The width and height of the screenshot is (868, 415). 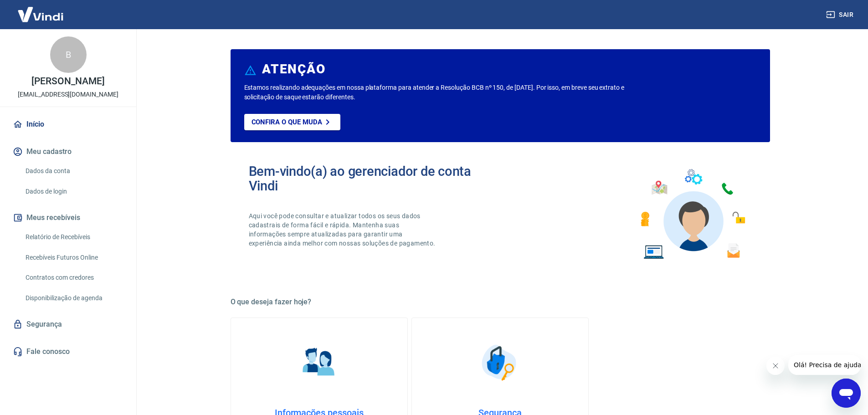 I want to click on a: Segurança, so click(x=68, y=324).